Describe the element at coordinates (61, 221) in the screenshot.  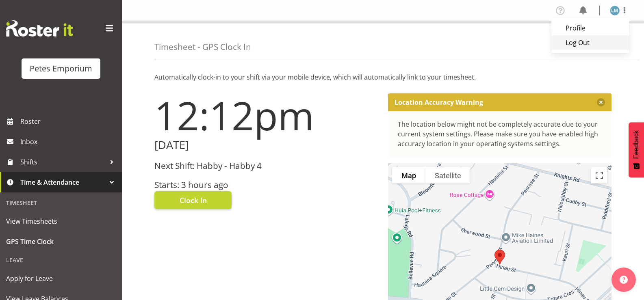
I see `a: View Timesheets` at that location.